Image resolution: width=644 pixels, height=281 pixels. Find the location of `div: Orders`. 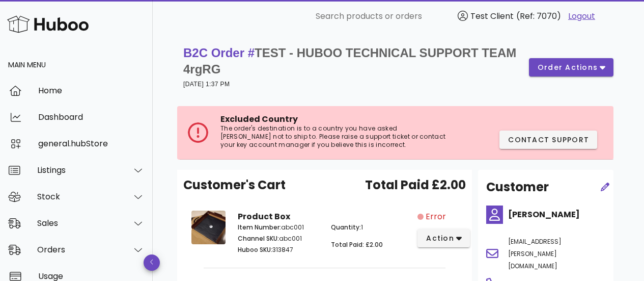

div: Orders is located at coordinates (78, 249).